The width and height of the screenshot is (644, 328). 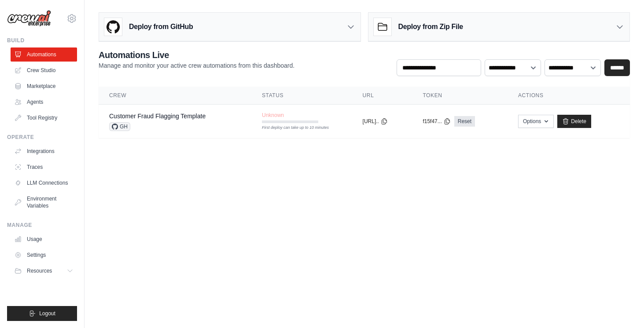 What do you see at coordinates (43, 167) in the screenshot?
I see `a: Traces` at bounding box center [43, 167].